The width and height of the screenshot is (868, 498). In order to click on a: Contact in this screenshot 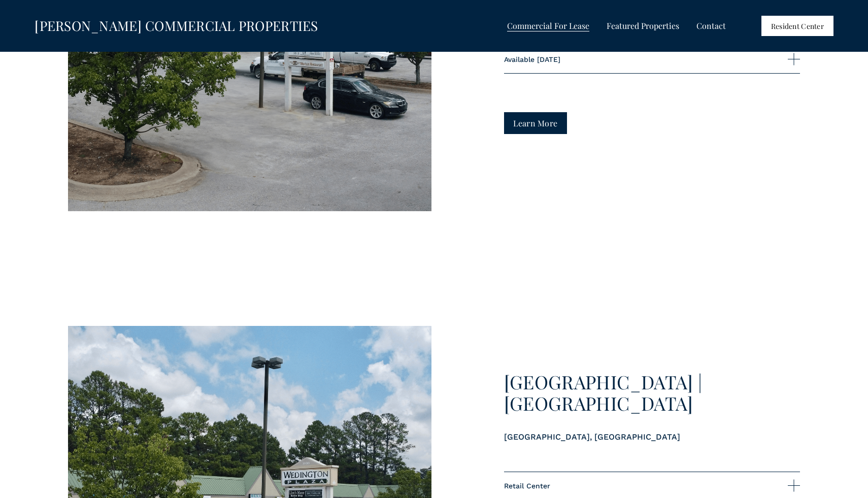, I will do `click(711, 26)`.